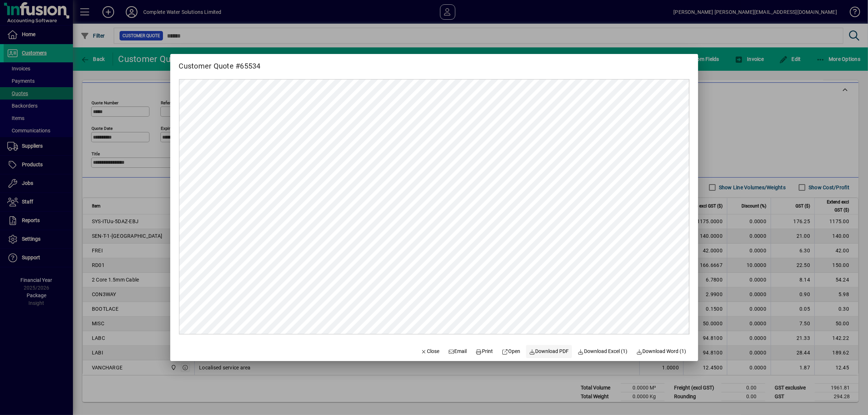 Image resolution: width=868 pixels, height=415 pixels. What do you see at coordinates (549, 351) in the screenshot?
I see `a: Download PDF` at bounding box center [549, 351].